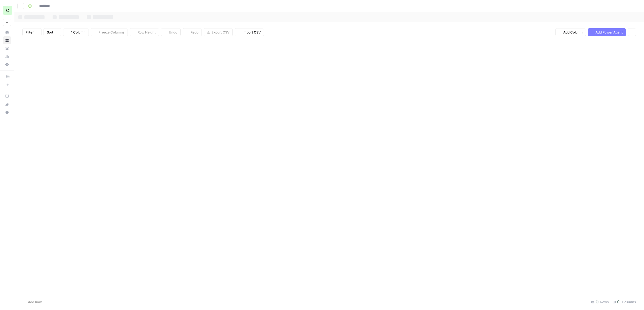  I want to click on a: Your Data, so click(7, 48).